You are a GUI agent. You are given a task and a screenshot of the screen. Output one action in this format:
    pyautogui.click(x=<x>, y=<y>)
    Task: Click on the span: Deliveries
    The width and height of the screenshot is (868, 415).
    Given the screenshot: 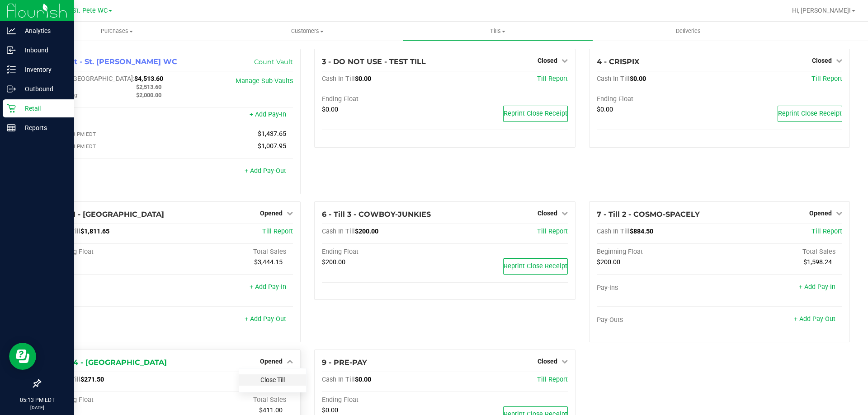 What is the action you would take?
    pyautogui.click(x=688, y=31)
    